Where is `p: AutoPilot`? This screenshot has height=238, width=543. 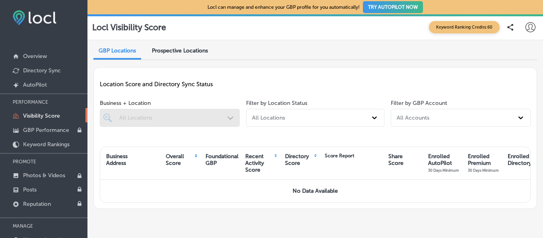
p: AutoPilot is located at coordinates (35, 85).